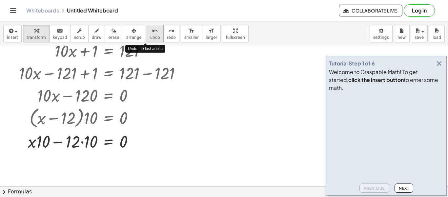 The image size is (448, 197). Describe the element at coordinates (36, 37) in the screenshot. I see `span: transform` at that location.